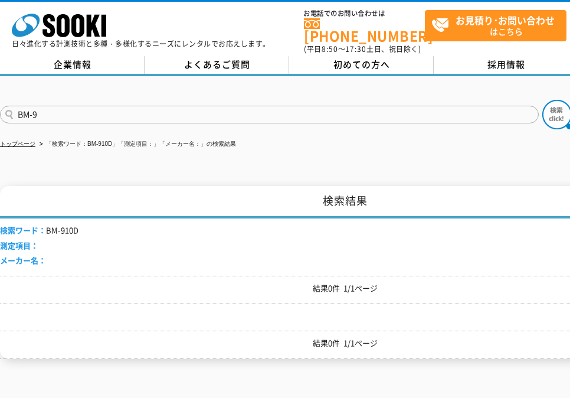  I want to click on li: 「検索ワード：BM-910D」「測定項目：」「メーカー名：」の検索結果, so click(136, 144).